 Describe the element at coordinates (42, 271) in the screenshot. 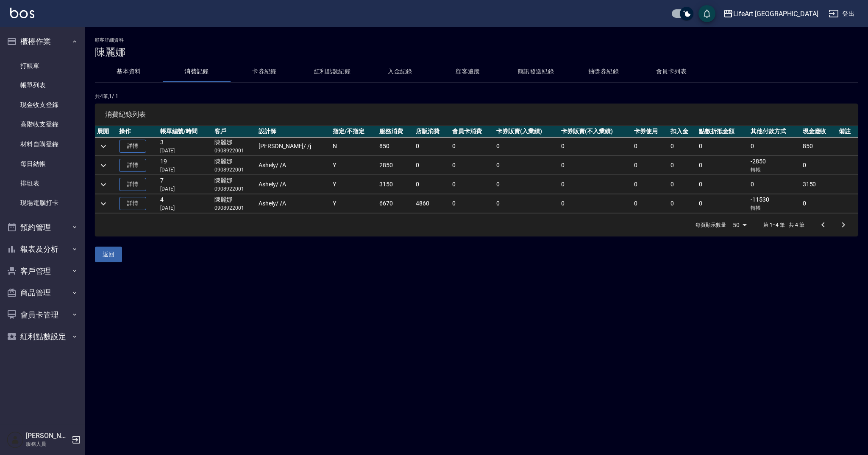

I see `button: 客戶管理` at that location.